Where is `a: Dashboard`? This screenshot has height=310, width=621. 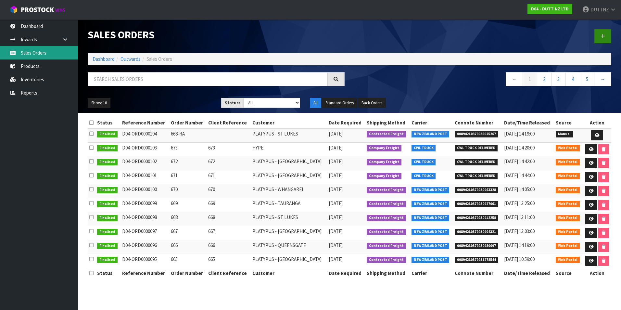
a: Dashboard is located at coordinates (104, 59).